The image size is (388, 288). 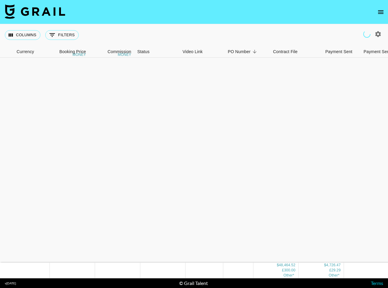 What do you see at coordinates (336, 270) in the screenshot?
I see `div: 29.29` at bounding box center [336, 270].